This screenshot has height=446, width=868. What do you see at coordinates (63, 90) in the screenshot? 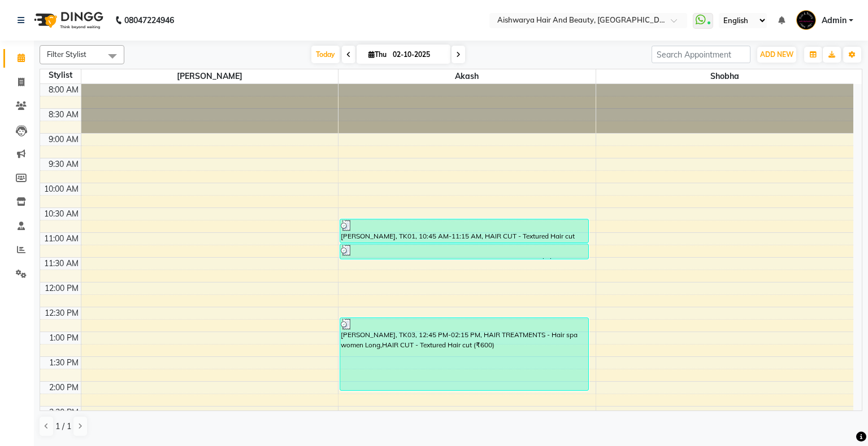
I see `div: 8:00 AM` at bounding box center [63, 90].